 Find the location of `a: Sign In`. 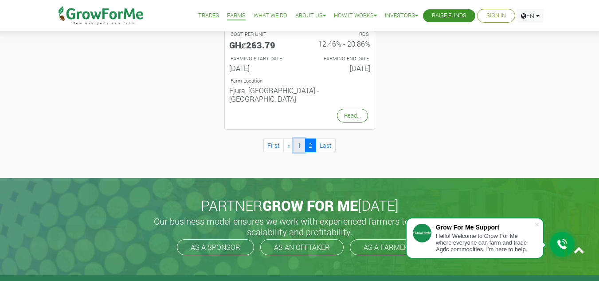

a: Sign In is located at coordinates (496, 16).